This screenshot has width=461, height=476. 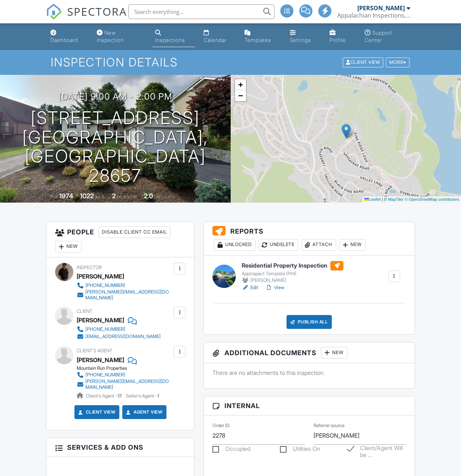 I want to click on div: New Inspection, so click(x=110, y=36).